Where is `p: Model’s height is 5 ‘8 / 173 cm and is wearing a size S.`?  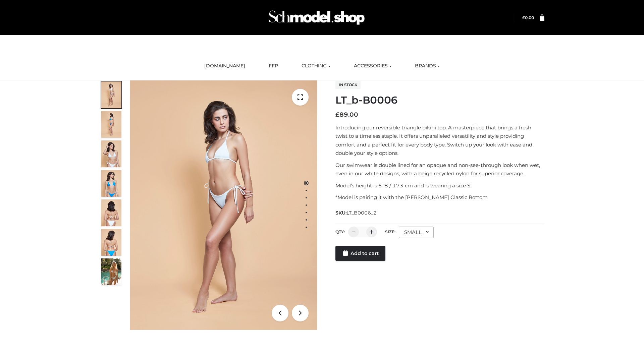 p: Model’s height is 5 ‘8 / 173 cm and is wearing a size S. is located at coordinates (439, 186).